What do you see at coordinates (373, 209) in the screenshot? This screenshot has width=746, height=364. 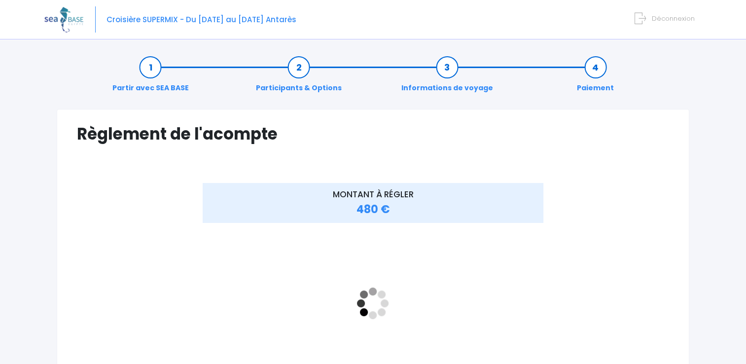 I see `span: 480 €` at bounding box center [373, 209].